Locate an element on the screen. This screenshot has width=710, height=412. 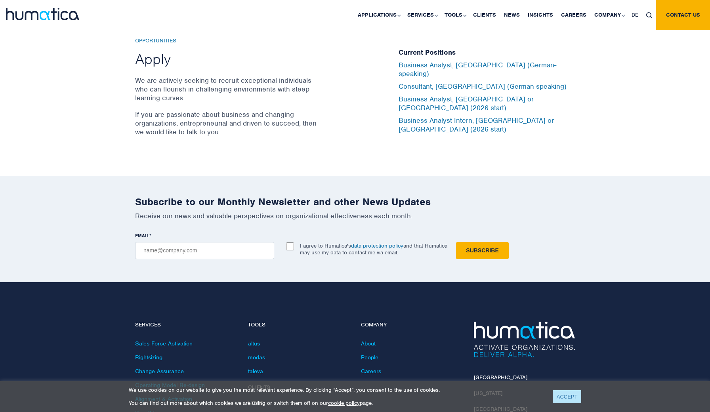
h5: Current Positions is located at coordinates (487, 53).